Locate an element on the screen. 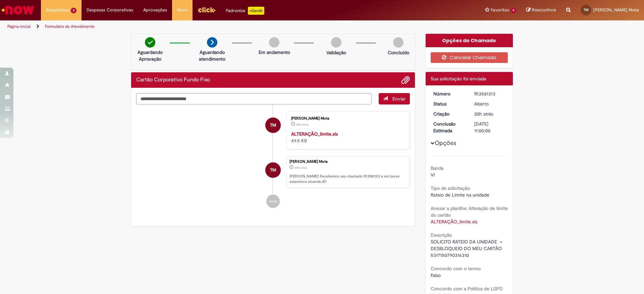 This screenshot has height=294, width=644. strong: ALTERAÇÃO_limite.xls is located at coordinates (314, 134).